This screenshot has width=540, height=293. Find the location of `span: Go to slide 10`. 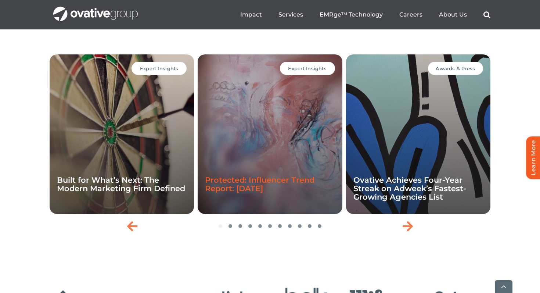

span: Go to slide 10 is located at coordinates (310, 226).